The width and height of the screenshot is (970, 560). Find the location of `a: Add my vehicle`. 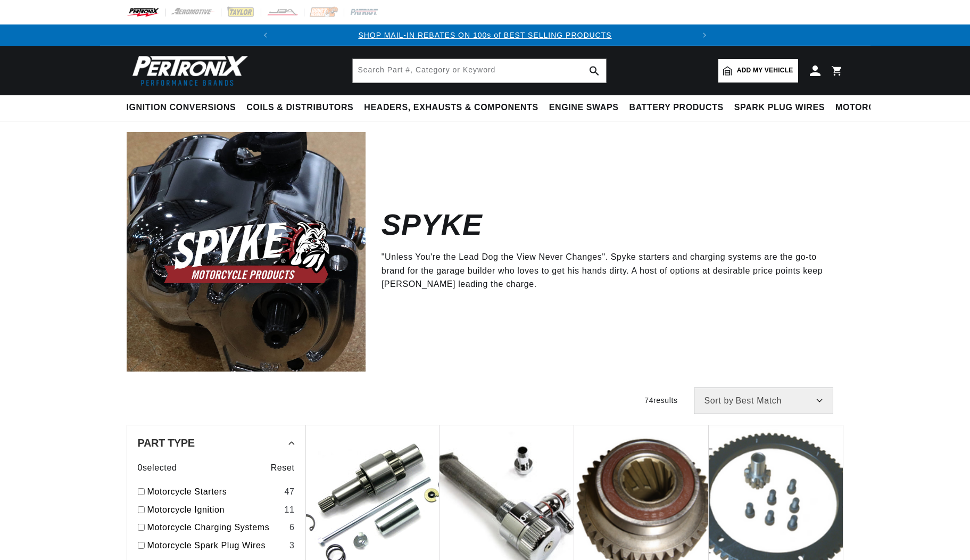

a: Add my vehicle is located at coordinates (759, 71).